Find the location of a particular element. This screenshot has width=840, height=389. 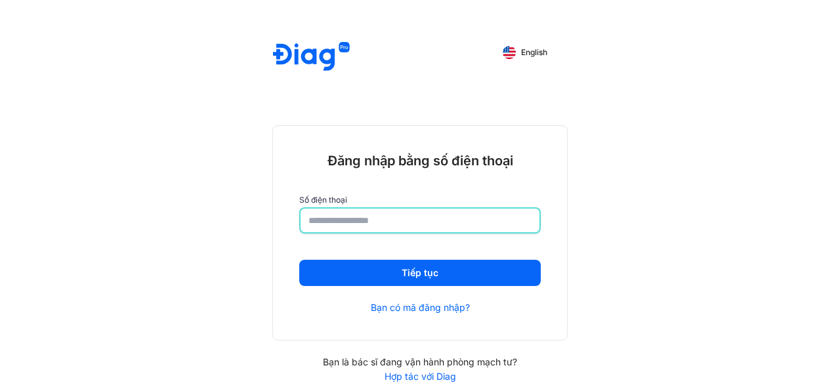

a: Bạn có mã đăng nhập? is located at coordinates (420, 308).